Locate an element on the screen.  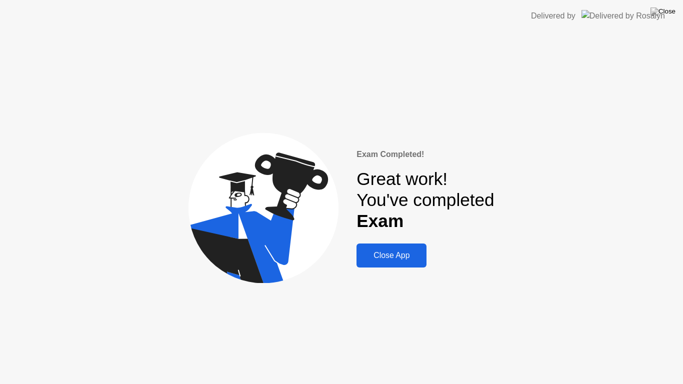
img: Close is located at coordinates (663, 11).